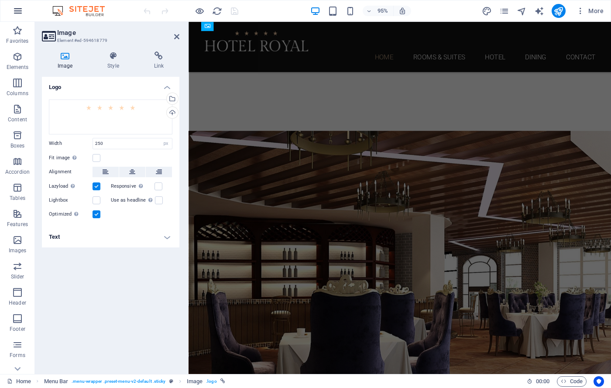  I want to click on nav: breadcrumb, so click(134, 382).